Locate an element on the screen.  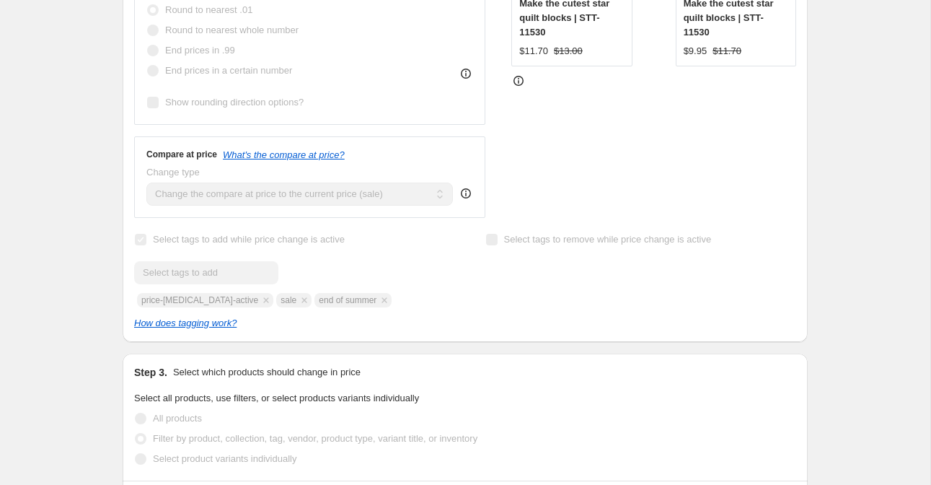
span: Show rounding direction options? is located at coordinates (234, 102).